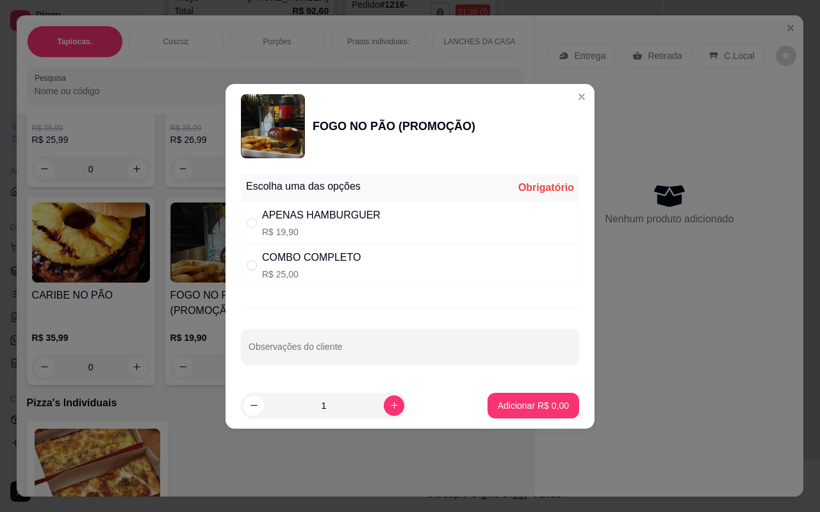  What do you see at coordinates (273, 126) in the screenshot?
I see `img: product-image` at bounding box center [273, 126].